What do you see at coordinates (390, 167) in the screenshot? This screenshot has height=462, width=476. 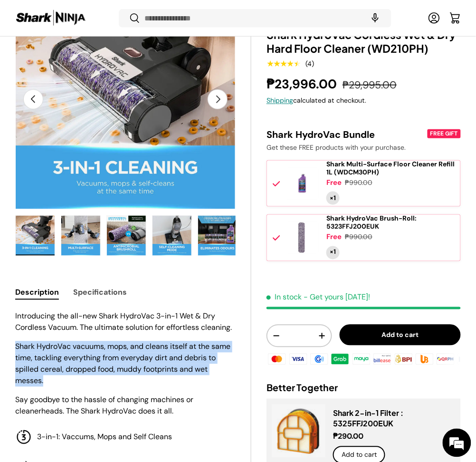 I see `span: Shark Multi-Surface Floor Cleaner Refill 1L (WDCM30PH)` at bounding box center [390, 167].